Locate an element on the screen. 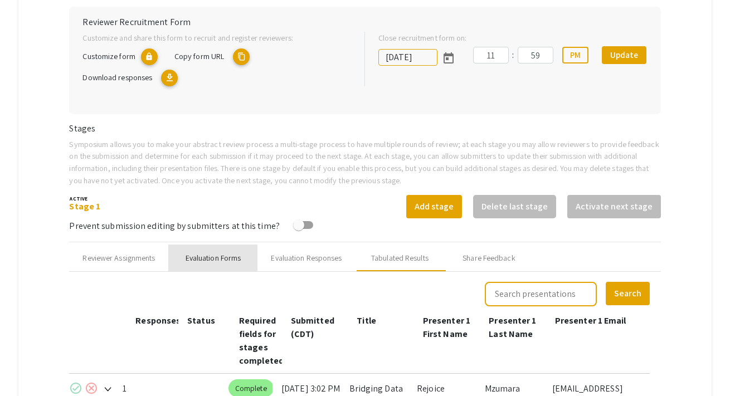 The width and height of the screenshot is (730, 396). button: Delete last stage is located at coordinates (515, 207).